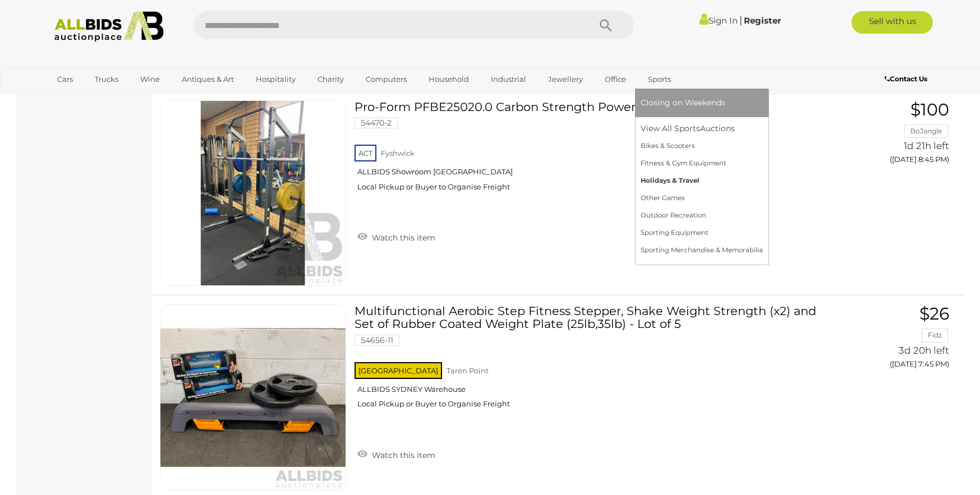  Describe the element at coordinates (934, 314) in the screenshot. I see `span: $26` at that location.